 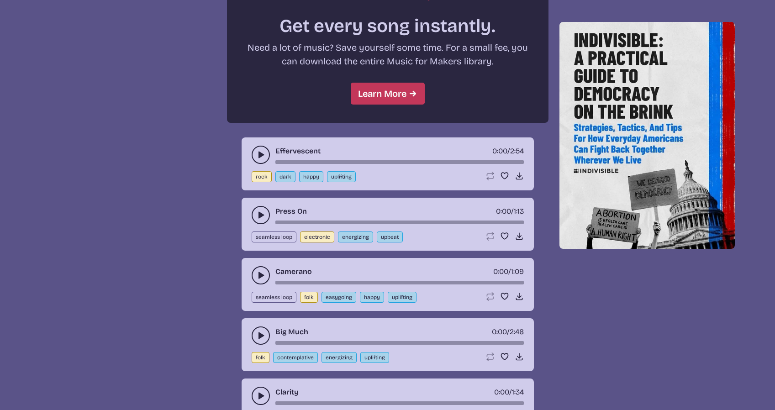 I want to click on button: dark, so click(x=285, y=177).